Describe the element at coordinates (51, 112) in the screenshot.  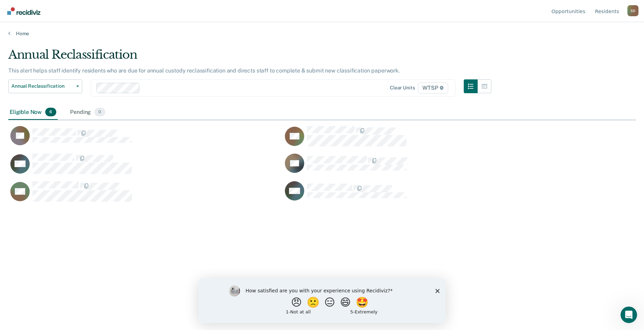
I see `span: 6` at that location.